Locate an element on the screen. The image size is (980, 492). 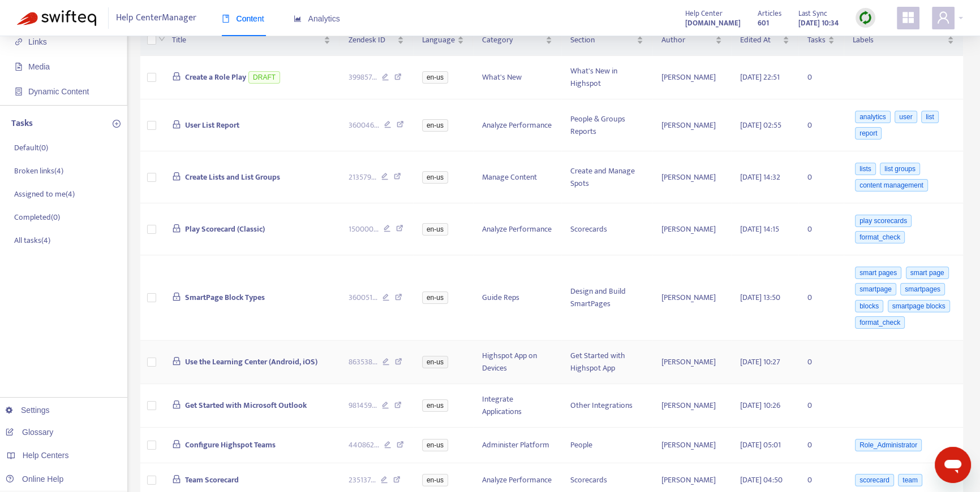
p: Completed ( 0 ) is located at coordinates (37, 217).